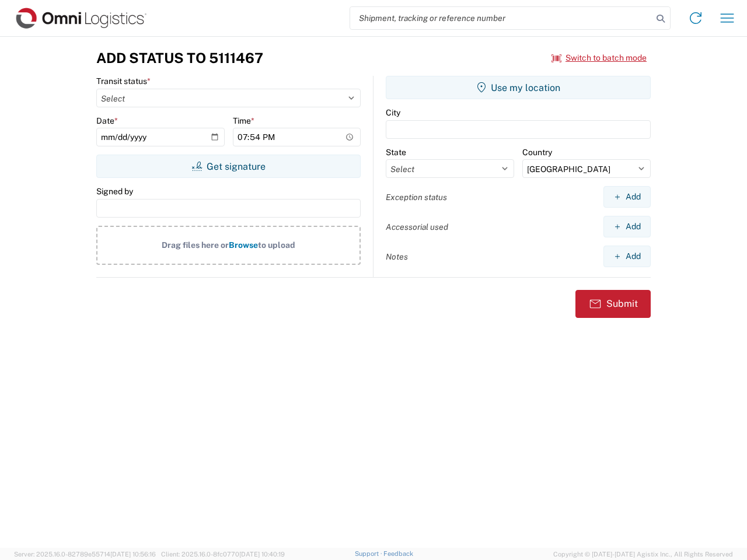  I want to click on span: Server: 2025.16.0-82789e55714, so click(84, 554).